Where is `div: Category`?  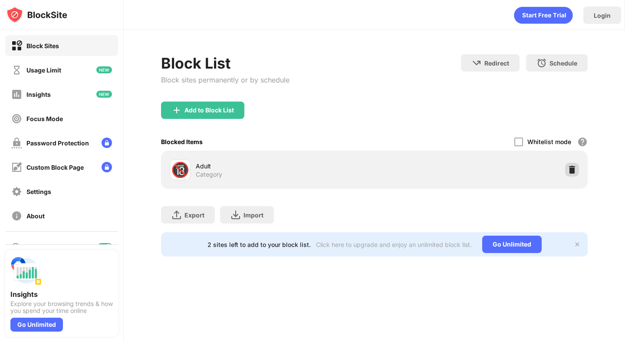
div: Category is located at coordinates (209, 174).